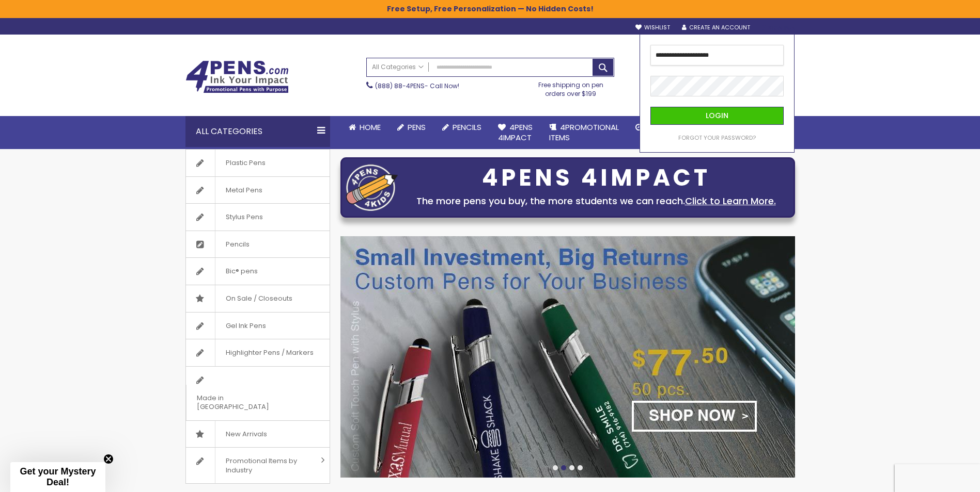 This screenshot has height=492, width=980. What do you see at coordinates (241, 271) in the screenshot?
I see `span: Bic® pens` at bounding box center [241, 271].